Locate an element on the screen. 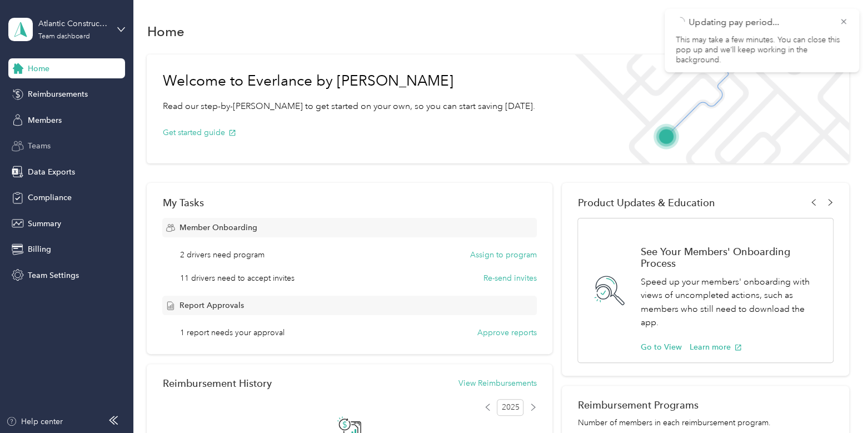 The width and height of the screenshot is (868, 433). button: Go to View is located at coordinates (661, 347).